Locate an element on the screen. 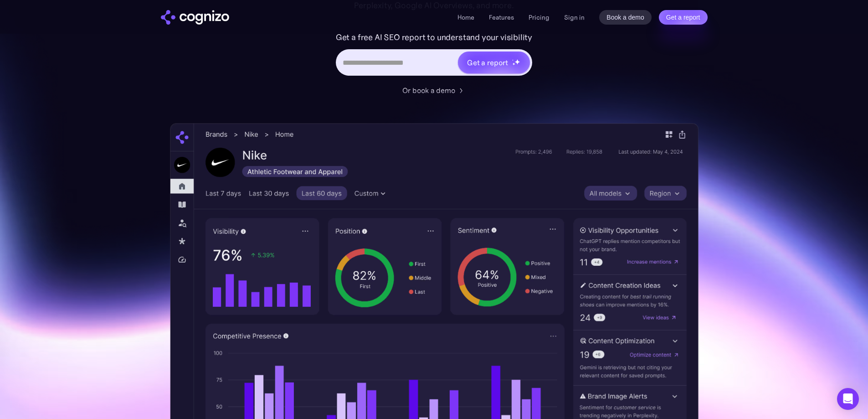  a: Pricing is located at coordinates (539, 18).